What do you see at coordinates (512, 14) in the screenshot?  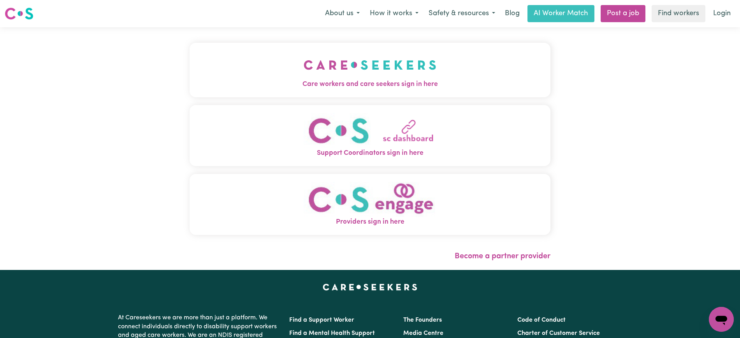 I see `a: Blog` at bounding box center [512, 14].